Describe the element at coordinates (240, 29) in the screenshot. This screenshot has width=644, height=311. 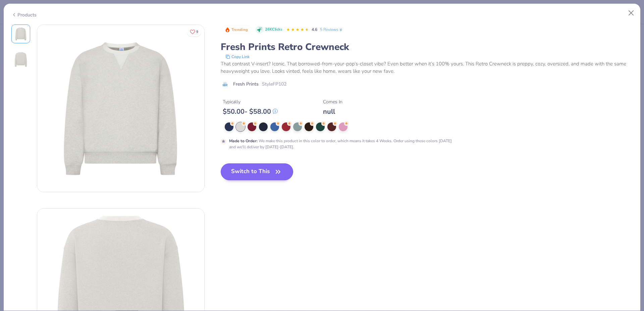
I see `span: Trending` at that location.